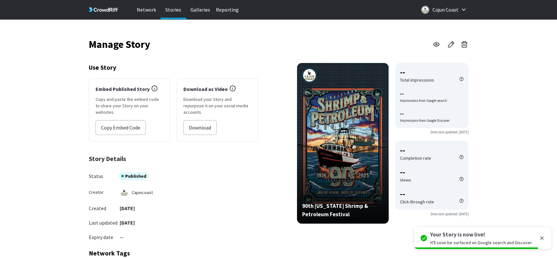 This screenshot has width=557, height=258. I want to click on p: Views, so click(405, 180).